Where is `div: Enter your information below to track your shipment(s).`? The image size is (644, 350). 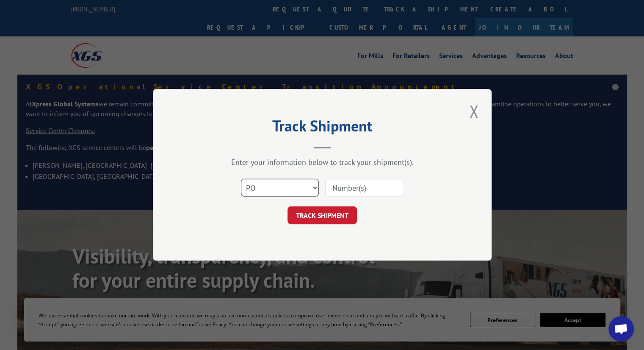 div: Enter your information below to track your shipment(s). is located at coordinates (322, 162).